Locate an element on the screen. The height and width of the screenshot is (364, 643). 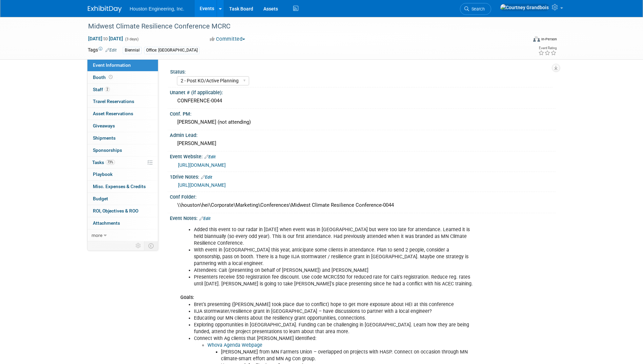
img: ExhibitDay is located at coordinates (105, 9).